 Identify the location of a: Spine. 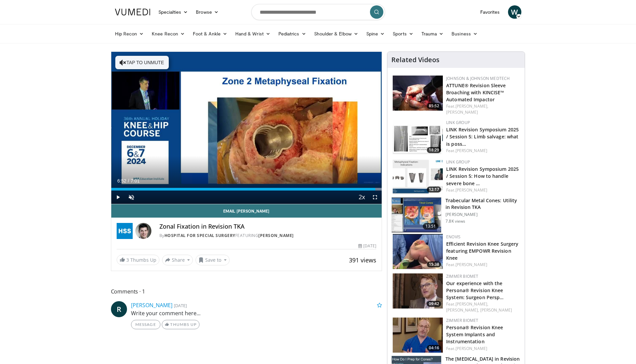
(375, 34).